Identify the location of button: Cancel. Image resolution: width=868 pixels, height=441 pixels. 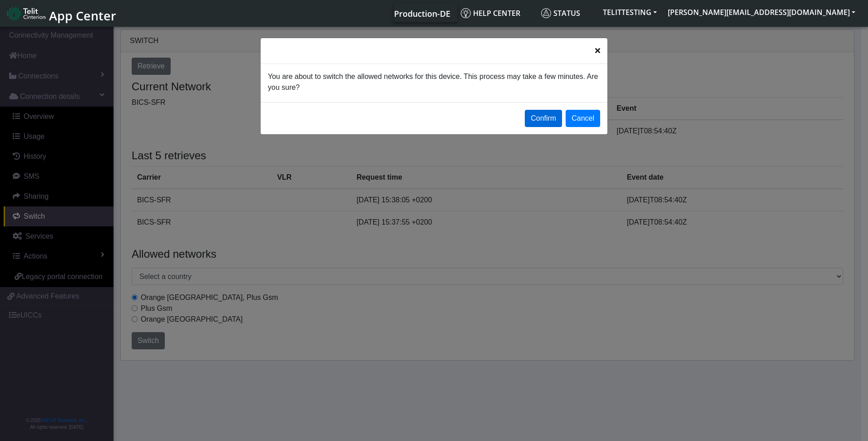
(583, 118).